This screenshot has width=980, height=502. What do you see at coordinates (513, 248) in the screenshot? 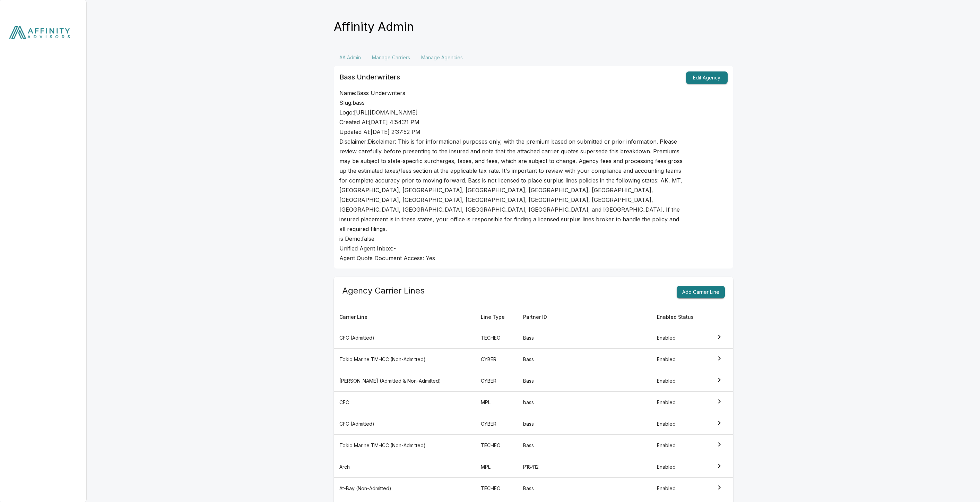
I see `div: Unified Agent Inbox: -` at bounding box center [513, 248].